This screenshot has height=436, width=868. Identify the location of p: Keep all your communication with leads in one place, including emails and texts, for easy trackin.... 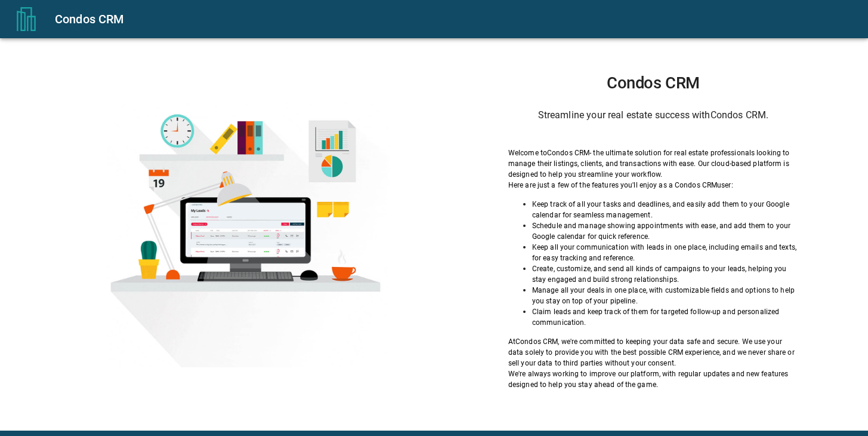
(666, 252).